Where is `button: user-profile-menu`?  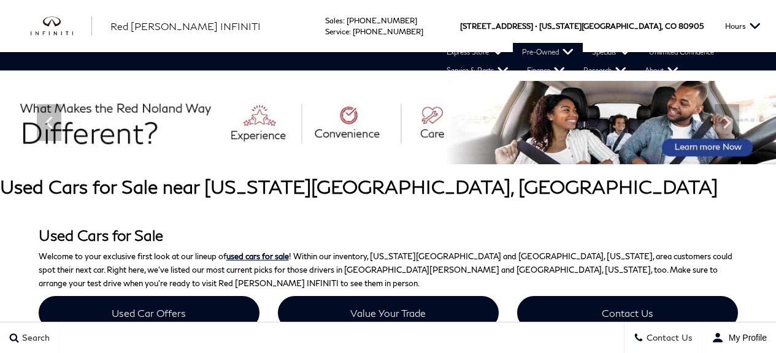
button: user-profile-menu is located at coordinates (739, 338).